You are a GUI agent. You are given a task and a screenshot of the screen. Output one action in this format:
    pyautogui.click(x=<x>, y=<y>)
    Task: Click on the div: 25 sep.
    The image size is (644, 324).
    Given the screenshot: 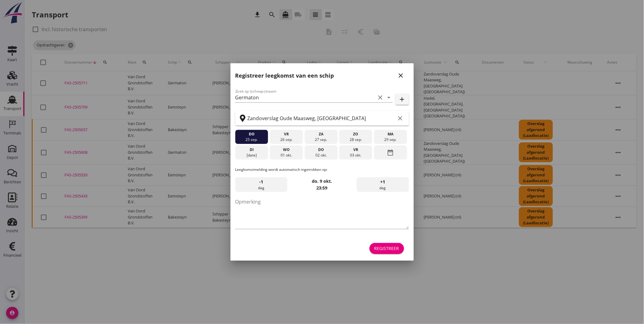 What is the action you would take?
    pyautogui.click(x=251, y=139)
    